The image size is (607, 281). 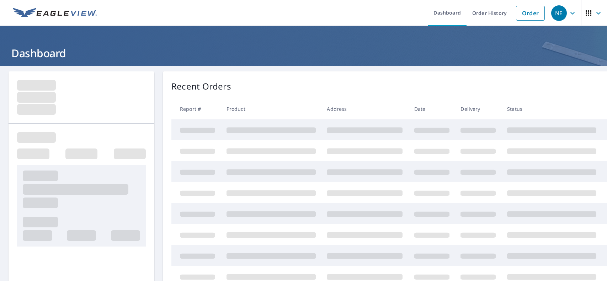 What do you see at coordinates (530, 13) in the screenshot?
I see `a: Order` at bounding box center [530, 13].